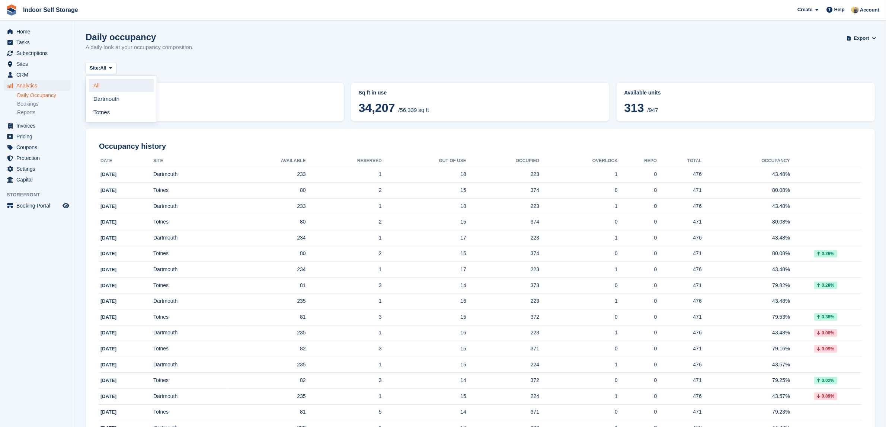 This screenshot has width=886, height=427. I want to click on span: Analytics, so click(39, 86).